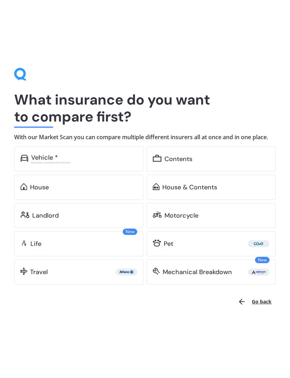 The width and height of the screenshot is (290, 378). I want to click on div: Landlord, so click(45, 215).